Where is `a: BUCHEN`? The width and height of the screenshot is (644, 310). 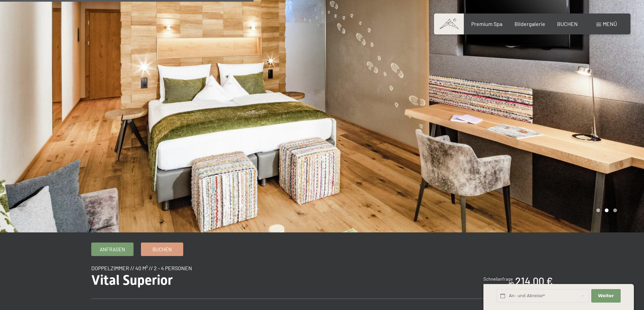
a: BUCHEN is located at coordinates (567, 24).